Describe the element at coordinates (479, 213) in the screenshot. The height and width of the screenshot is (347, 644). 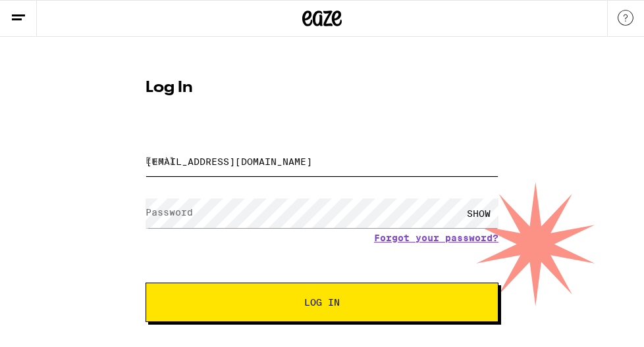
I see `div: SHOW` at that location.